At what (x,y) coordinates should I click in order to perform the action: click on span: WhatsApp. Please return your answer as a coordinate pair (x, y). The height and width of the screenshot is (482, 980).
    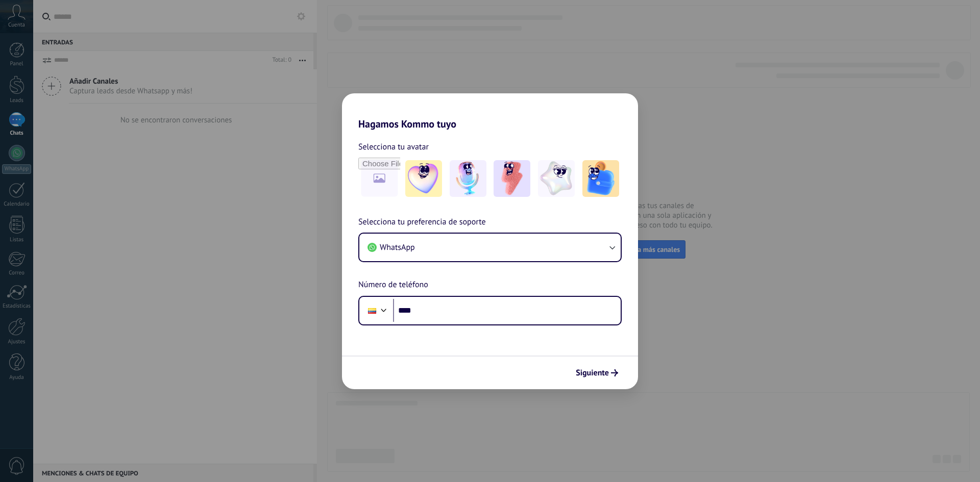
    Looking at the image, I should click on (397, 247).